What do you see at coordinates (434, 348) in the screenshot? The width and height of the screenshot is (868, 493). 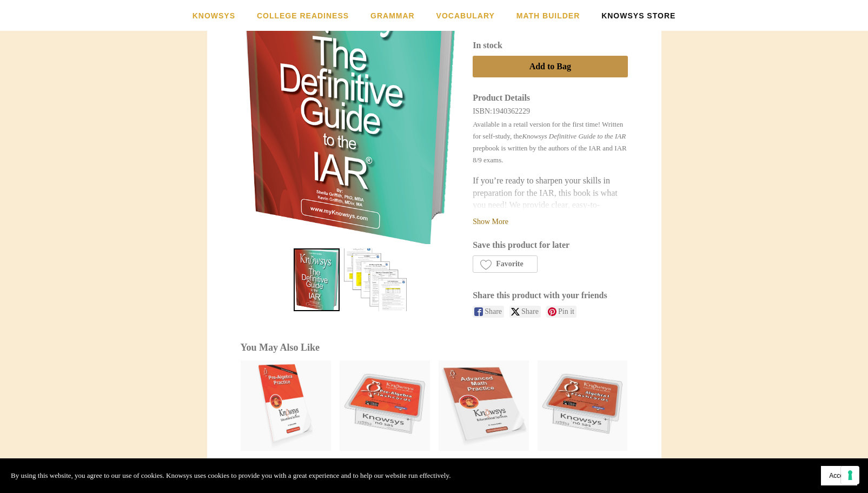 I see `div: You May Also Like` at bounding box center [434, 348].